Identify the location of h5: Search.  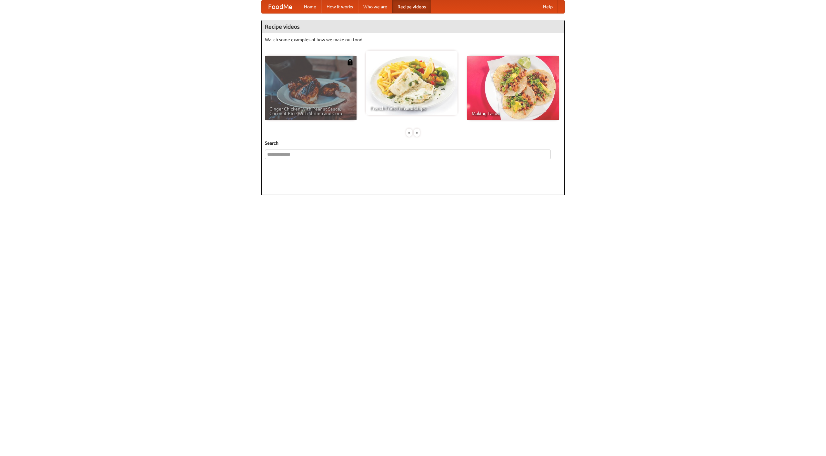
(413, 143).